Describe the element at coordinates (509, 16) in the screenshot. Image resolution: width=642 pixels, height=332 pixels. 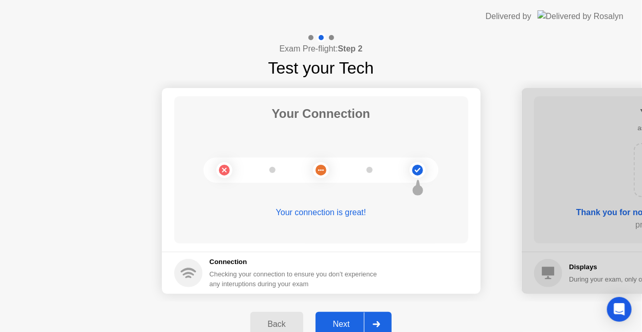
I see `div: Delivered by` at that location.